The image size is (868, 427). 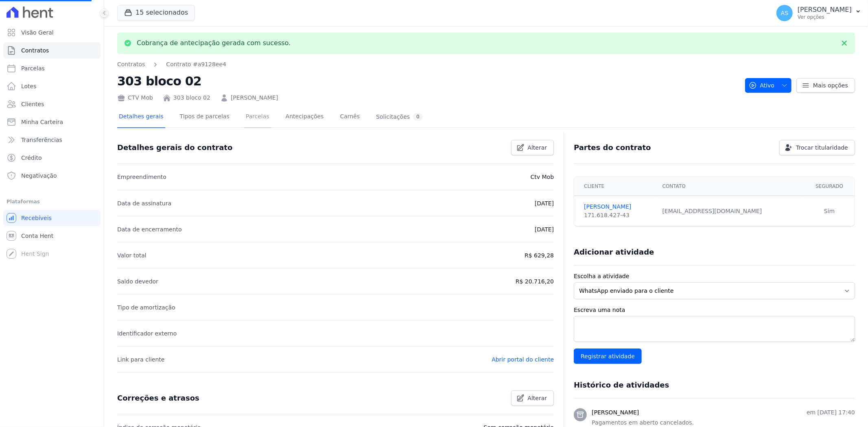 What do you see at coordinates (831, 86) in the screenshot?
I see `span: Mais opções` at bounding box center [831, 86].